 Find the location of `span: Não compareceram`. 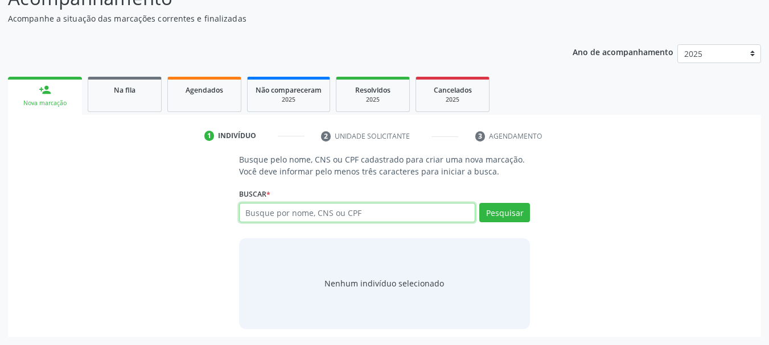

span: Não compareceram is located at coordinates (288, 90).